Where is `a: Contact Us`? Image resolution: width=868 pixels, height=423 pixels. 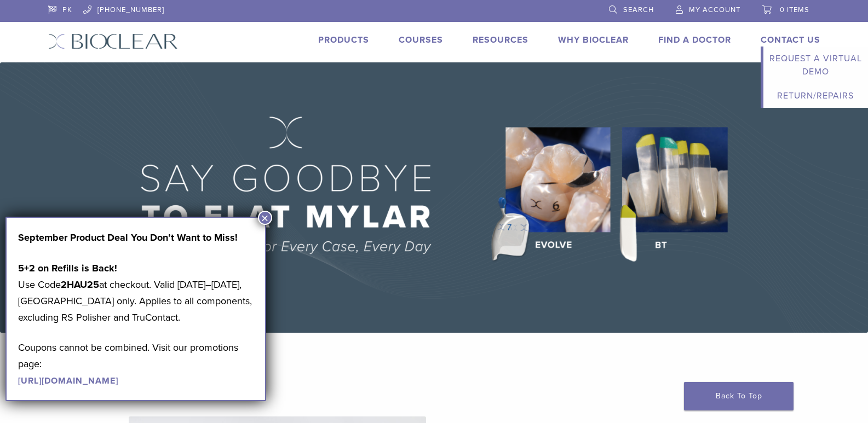
a: Contact Us is located at coordinates (790, 40).